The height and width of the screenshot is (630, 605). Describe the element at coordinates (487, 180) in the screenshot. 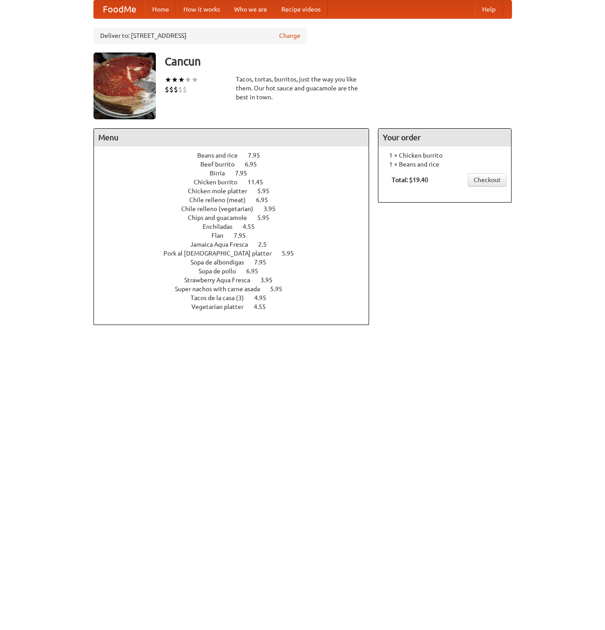

I see `a: Checkout` at that location.